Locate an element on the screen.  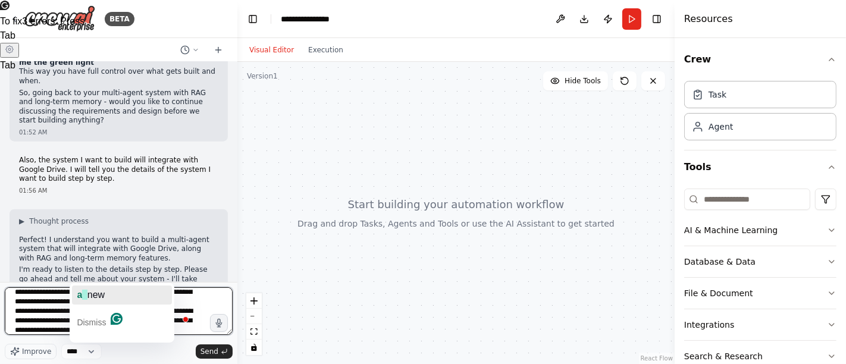
span: Thought process is located at coordinates (59, 221).